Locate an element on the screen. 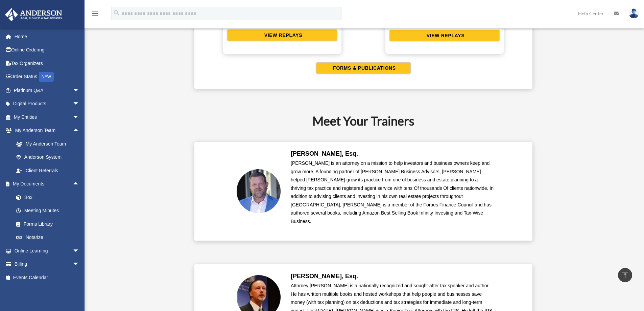  a: vertical_align_top is located at coordinates (625, 275).